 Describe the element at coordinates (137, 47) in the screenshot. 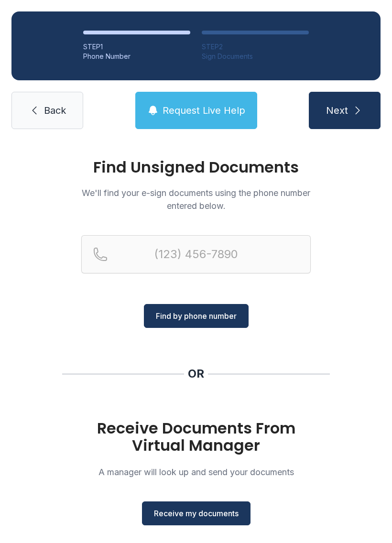

I see `div: STEP 1` at that location.